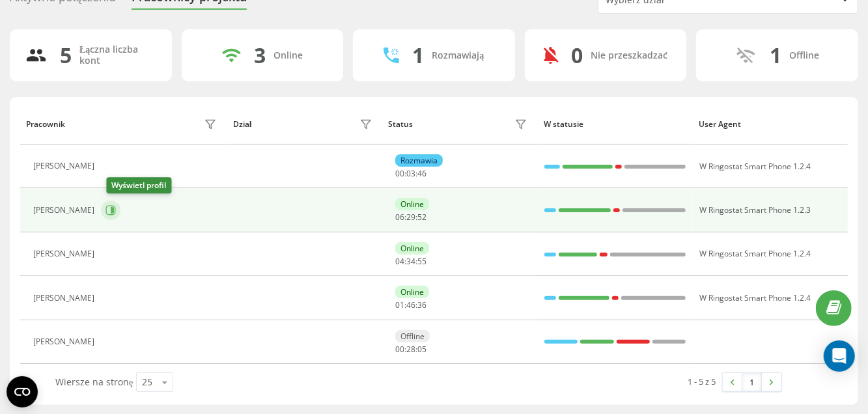 The height and width of the screenshot is (414, 868). Describe the element at coordinates (94, 382) in the screenshot. I see `span: Wiersze na stronę` at that location.